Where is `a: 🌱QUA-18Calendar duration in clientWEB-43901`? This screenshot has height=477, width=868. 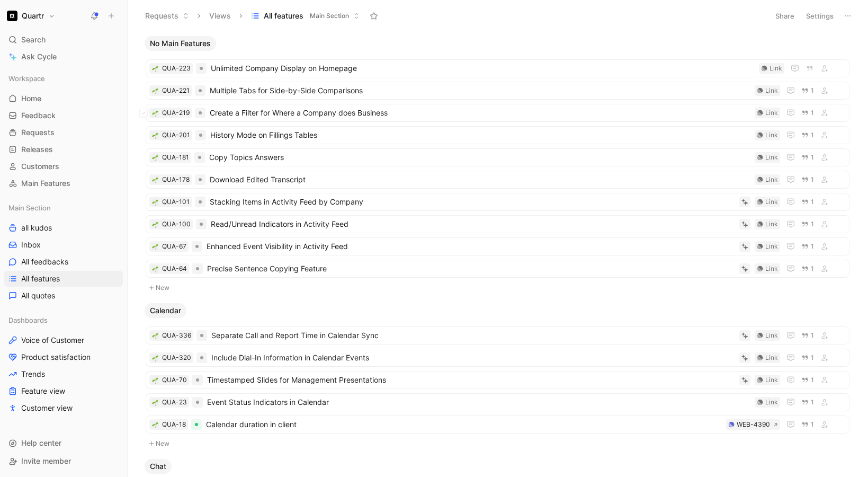 a: 🌱QUA-18Calendar duration in clientWEB-43901 is located at coordinates (497, 424).